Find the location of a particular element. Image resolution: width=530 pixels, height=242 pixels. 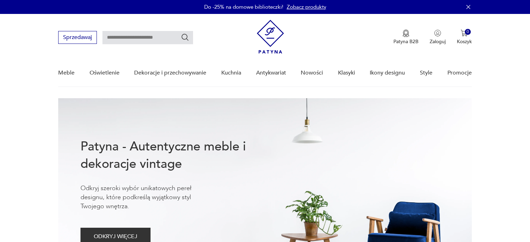

p: Patyna B2B is located at coordinates (406, 41).